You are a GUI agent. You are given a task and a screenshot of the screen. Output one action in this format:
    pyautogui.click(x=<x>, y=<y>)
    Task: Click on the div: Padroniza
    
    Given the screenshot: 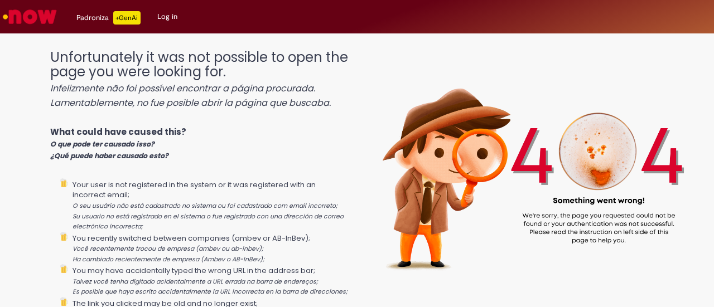 What is the action you would take?
    pyautogui.click(x=108, y=18)
    